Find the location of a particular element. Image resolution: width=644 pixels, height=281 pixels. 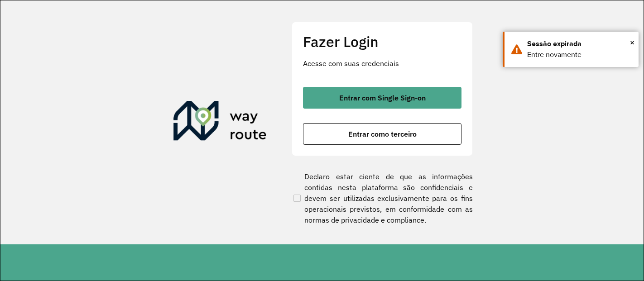

label: Declaro estar ciente de que as informações contidas nesta plataforma são confidenciais e devem se... is located at coordinates (382, 198).